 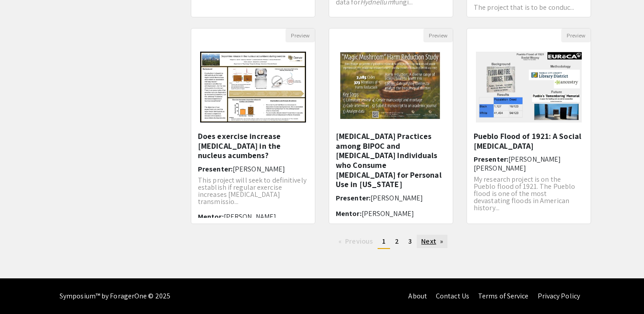 I want to click on a: Next page, so click(x=432, y=241).